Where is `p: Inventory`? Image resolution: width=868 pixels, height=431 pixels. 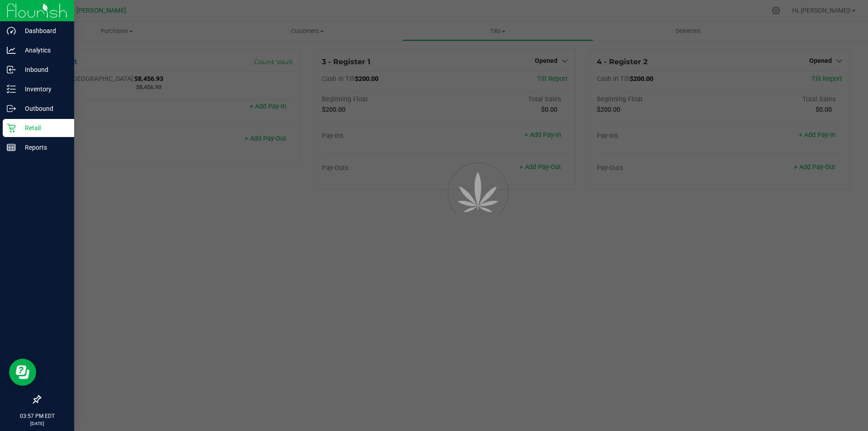
p: Inventory is located at coordinates (43, 89).